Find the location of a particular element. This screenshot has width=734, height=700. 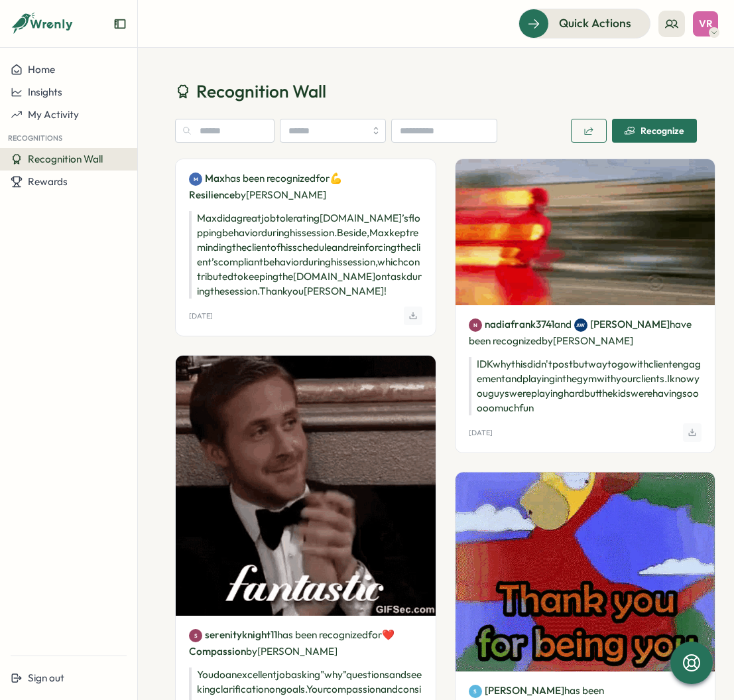

a: Nnadiafrank3741 is located at coordinates (511, 324).